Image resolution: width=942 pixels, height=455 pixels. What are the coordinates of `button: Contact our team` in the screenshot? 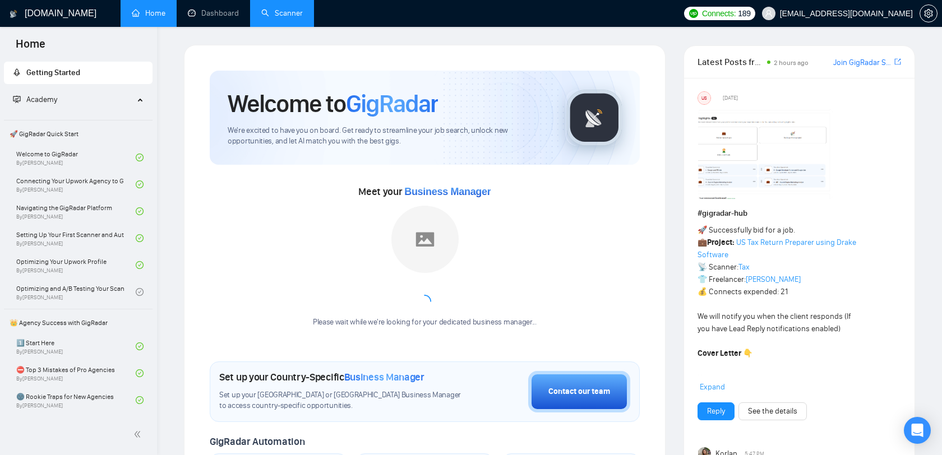 It's located at (579, 392).